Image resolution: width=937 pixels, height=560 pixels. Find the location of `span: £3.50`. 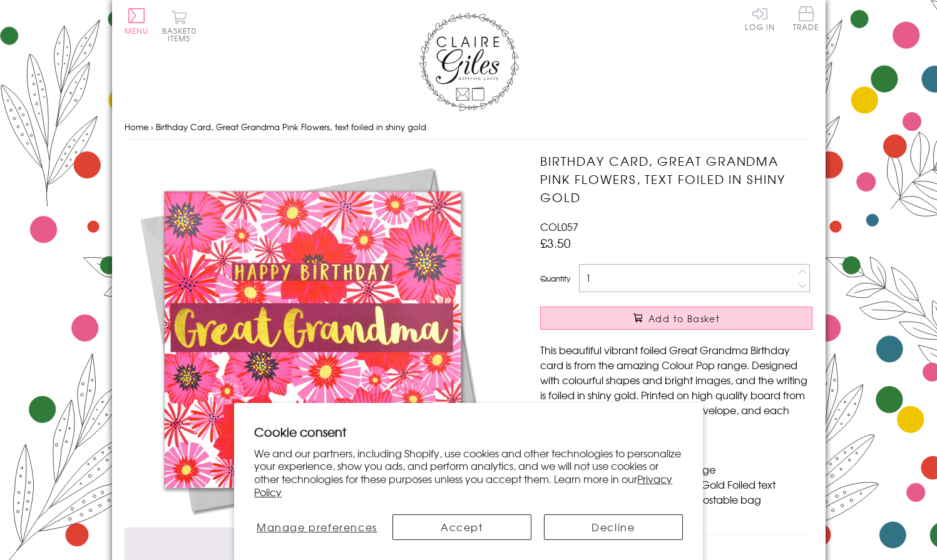

span: £3.50 is located at coordinates (555, 243).